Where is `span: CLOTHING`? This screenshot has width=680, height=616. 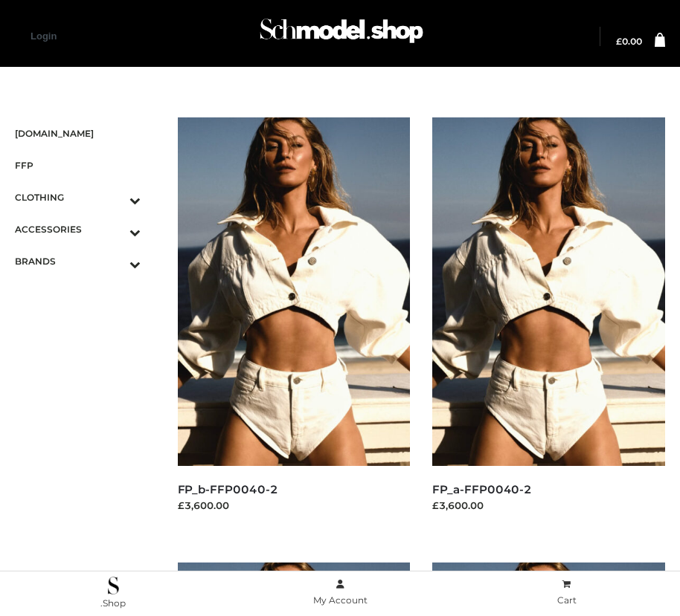
span: CLOTHING is located at coordinates (77, 197).